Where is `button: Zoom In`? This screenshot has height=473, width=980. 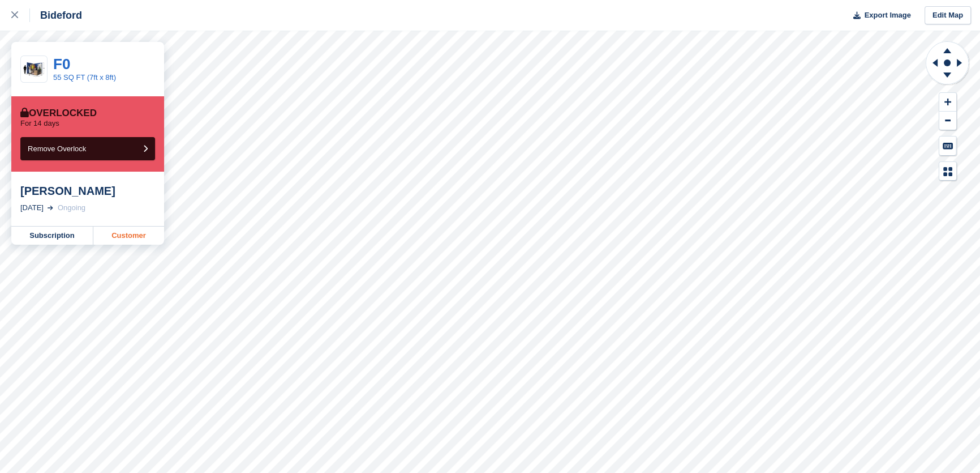 button: Zoom In is located at coordinates (948, 102).